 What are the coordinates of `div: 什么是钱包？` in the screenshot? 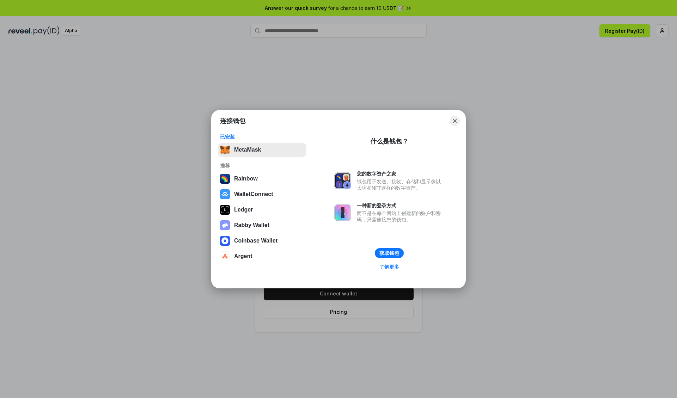 It's located at (389, 141).